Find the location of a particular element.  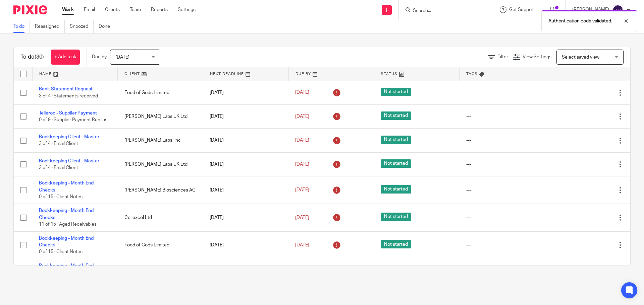

span: 11 of 15 · Aged Receivables is located at coordinates (68, 224).